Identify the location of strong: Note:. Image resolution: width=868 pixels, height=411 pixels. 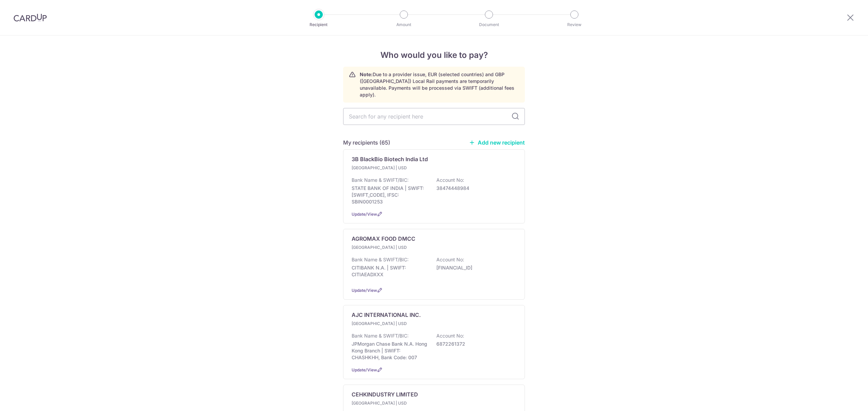
(366, 74).